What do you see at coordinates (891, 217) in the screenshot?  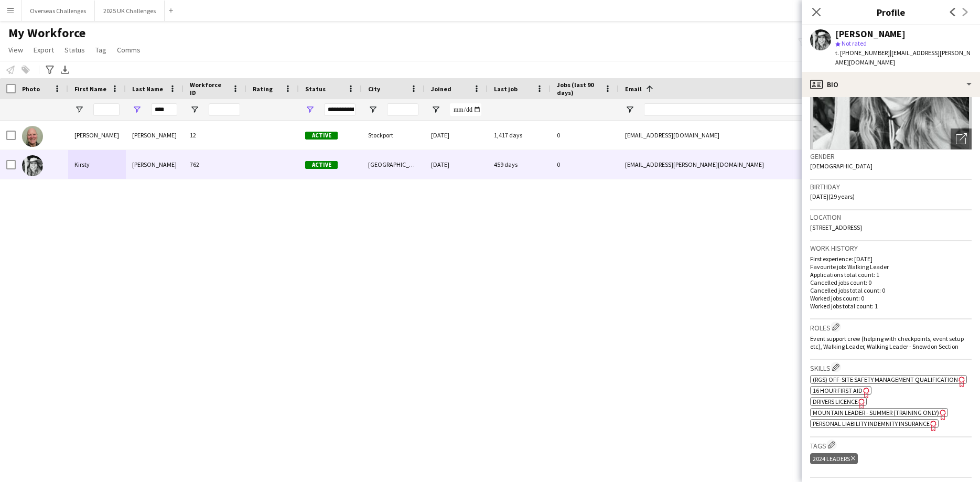 I see `h3: Location` at bounding box center [891, 217].